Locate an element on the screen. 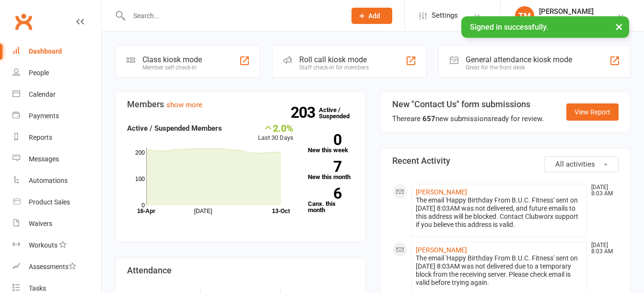 The image size is (644, 293). div: Dashboard is located at coordinates (45, 51).